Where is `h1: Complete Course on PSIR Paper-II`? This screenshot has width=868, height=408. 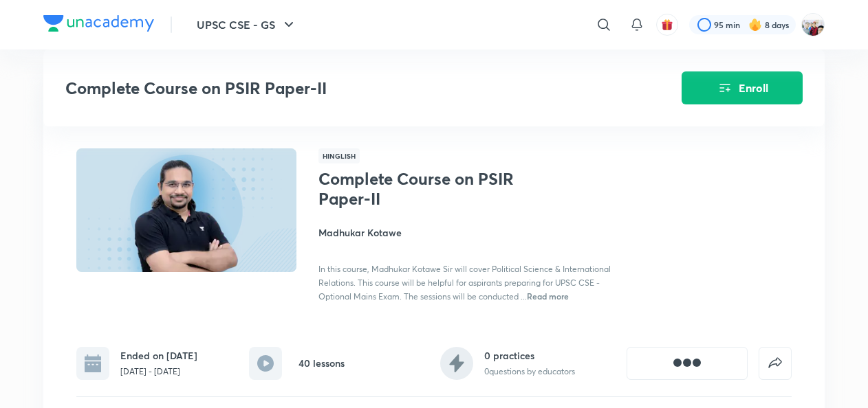
h1: Complete Course on PSIR Paper-II is located at coordinates (431, 189).